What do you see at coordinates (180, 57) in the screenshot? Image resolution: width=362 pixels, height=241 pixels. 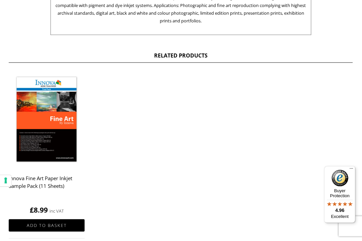 I see `h2: Related products` at bounding box center [180, 57].